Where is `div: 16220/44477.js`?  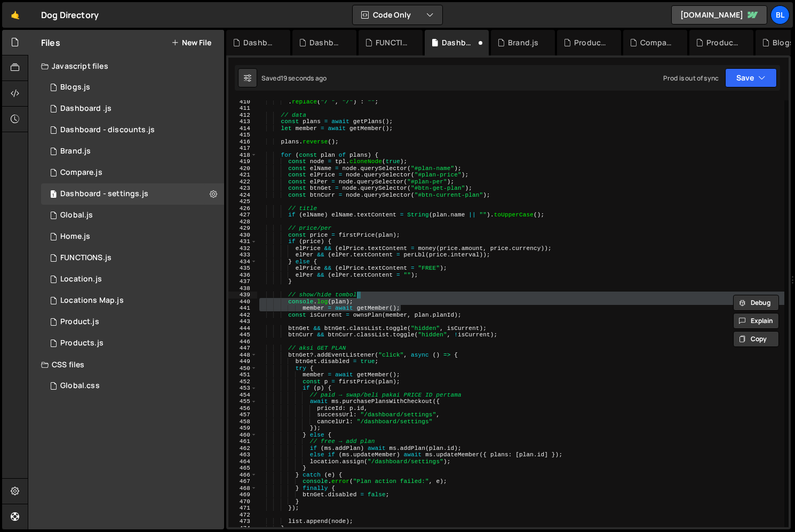
div: 16220/44477.js is located at coordinates (132, 258).